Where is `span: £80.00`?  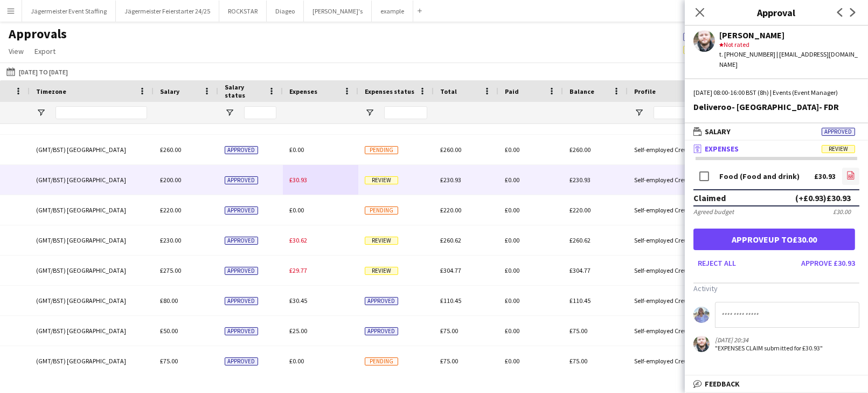
span: £80.00 is located at coordinates (169, 300).